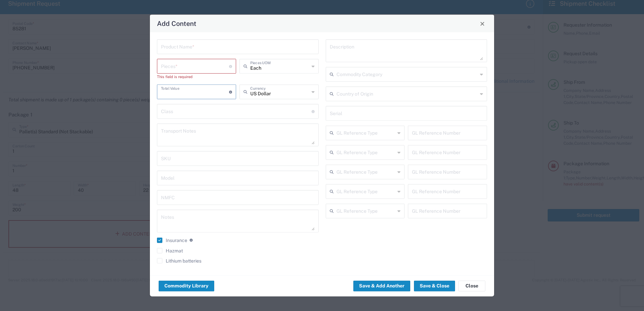 This screenshot has height=311, width=644. I want to click on button: Save & Close, so click(435, 286).